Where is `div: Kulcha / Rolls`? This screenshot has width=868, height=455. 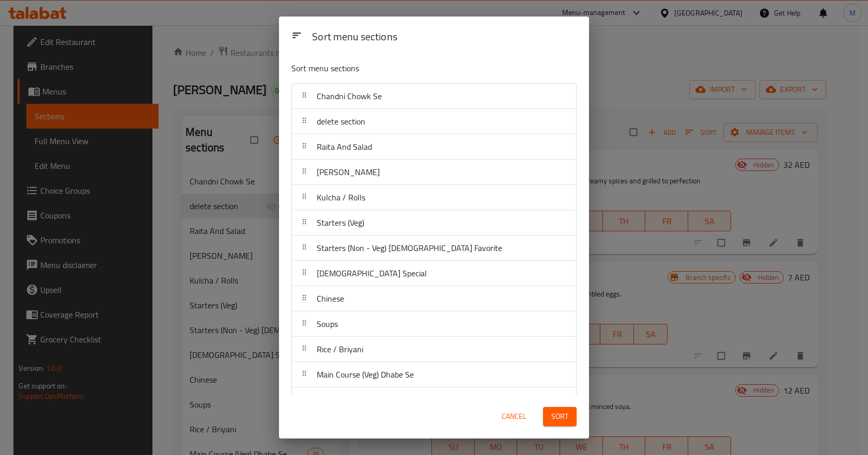 div: Kulcha / Rolls is located at coordinates (434, 197).